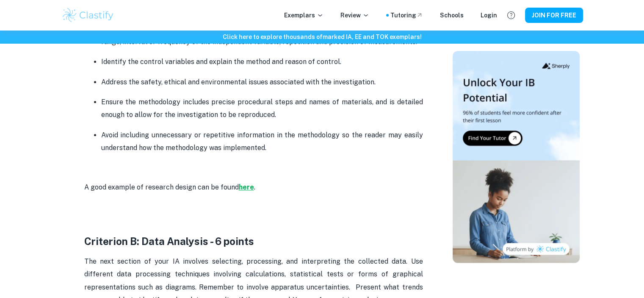  What do you see at coordinates (452, 15) in the screenshot?
I see `div: Schools` at bounding box center [452, 15].